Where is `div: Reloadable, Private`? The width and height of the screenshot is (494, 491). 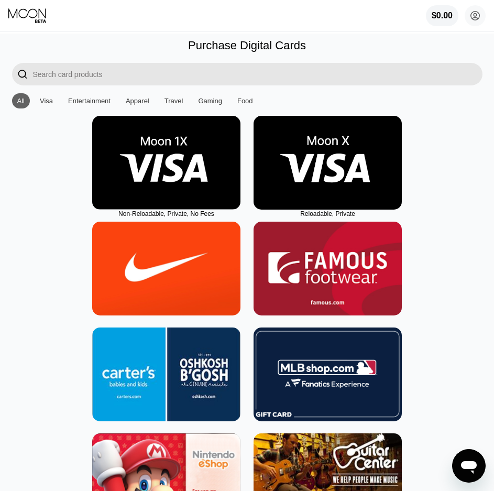 div: Reloadable, Private is located at coordinates (327, 214).